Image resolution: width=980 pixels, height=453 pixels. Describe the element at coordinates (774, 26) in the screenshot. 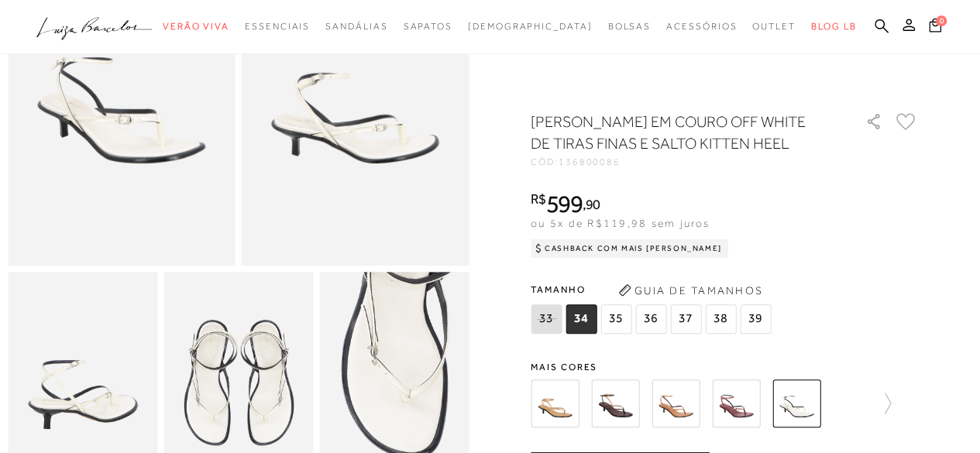

I see `span: Outlet` at that location.